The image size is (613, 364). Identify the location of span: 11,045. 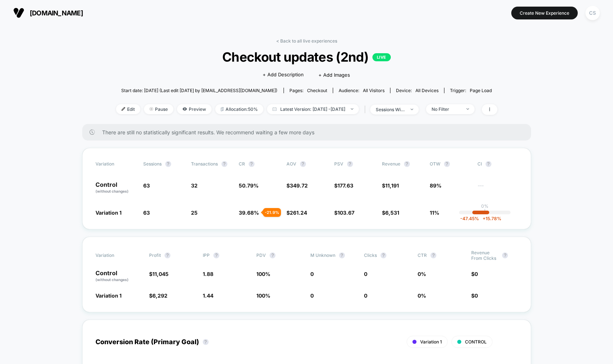
(161, 274).